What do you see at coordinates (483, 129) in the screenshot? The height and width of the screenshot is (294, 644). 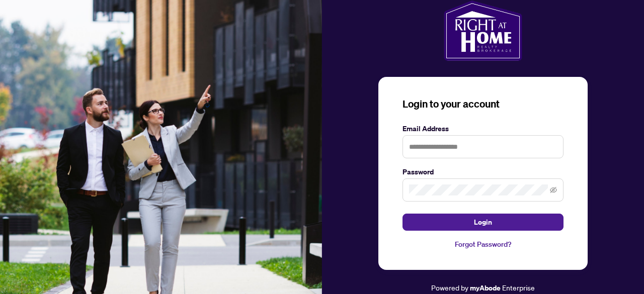 I see `label: Email Address` at bounding box center [483, 129].